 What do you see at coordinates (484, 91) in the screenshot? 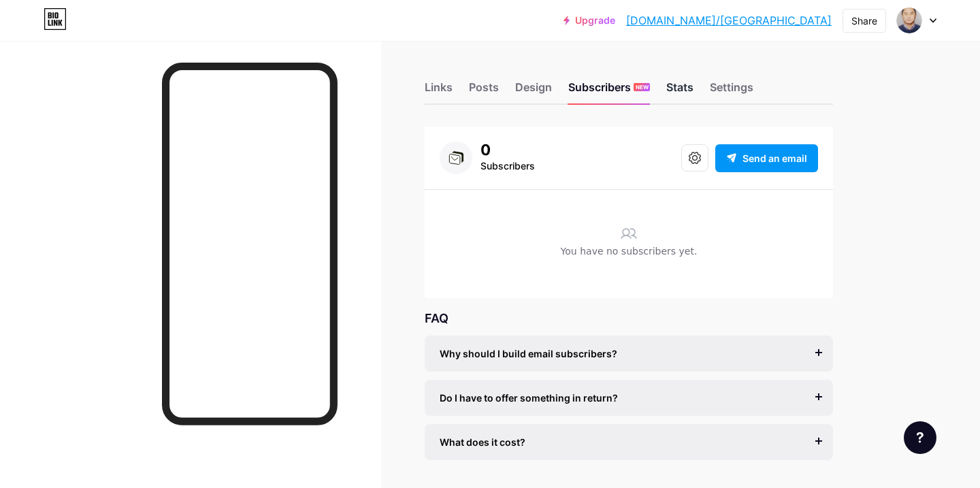
I see `div: Posts` at bounding box center [484, 91].